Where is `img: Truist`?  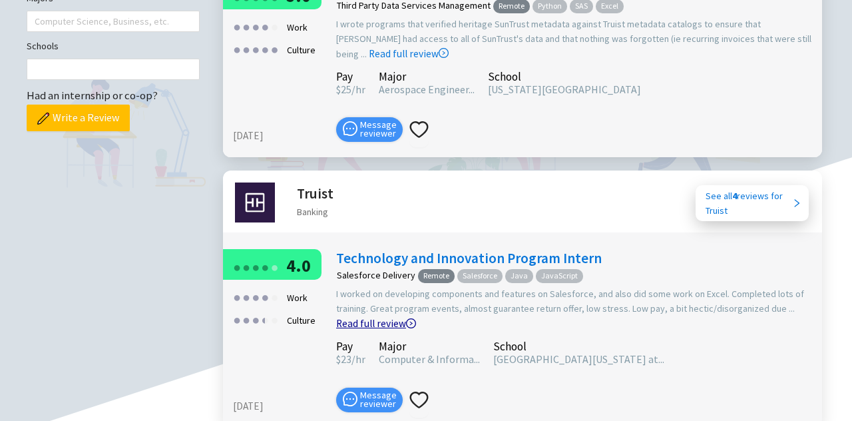 img: Truist is located at coordinates (255, 202).